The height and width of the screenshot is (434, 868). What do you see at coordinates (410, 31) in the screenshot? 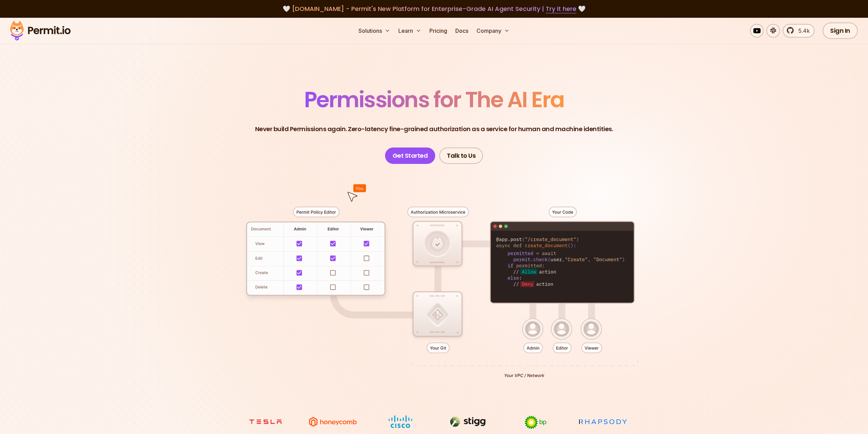
I see `button: Learn` at bounding box center [410, 31].